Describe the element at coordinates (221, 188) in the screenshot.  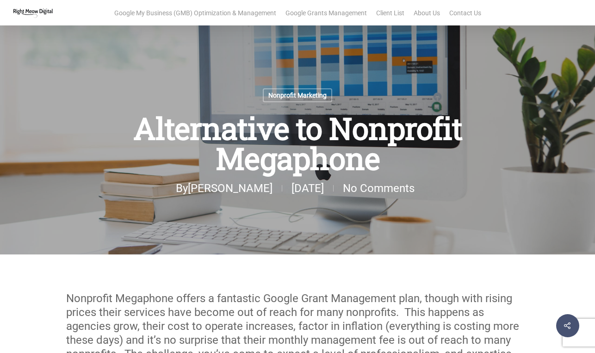
I see `span: By` at that location.